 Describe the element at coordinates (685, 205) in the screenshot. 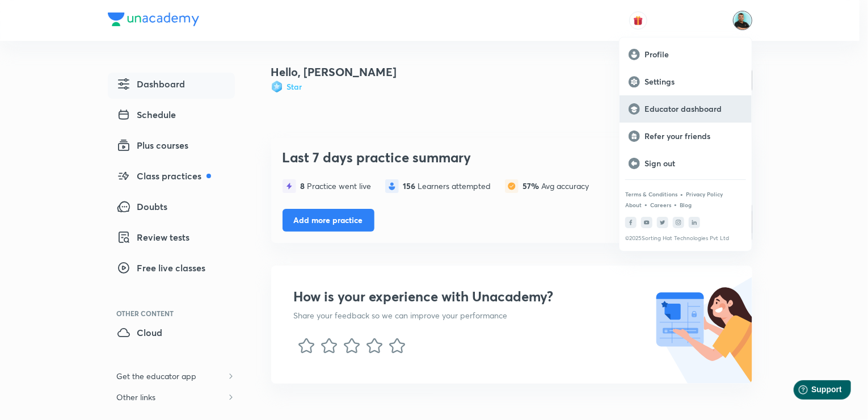

I see `a: Blog` at that location.